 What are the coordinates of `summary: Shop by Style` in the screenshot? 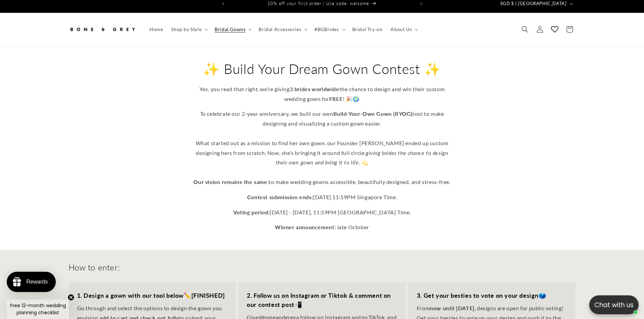 It's located at (188, 30).